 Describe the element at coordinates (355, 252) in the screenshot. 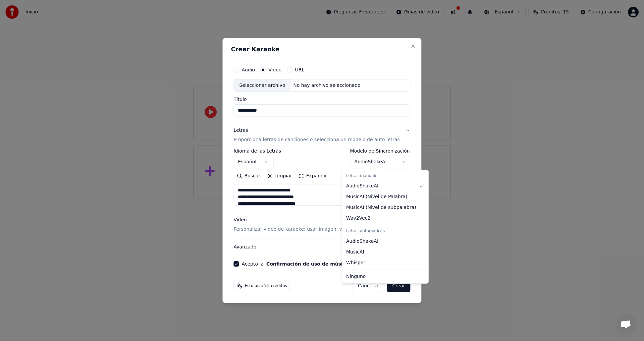

I see `span: MusicAI` at that location.